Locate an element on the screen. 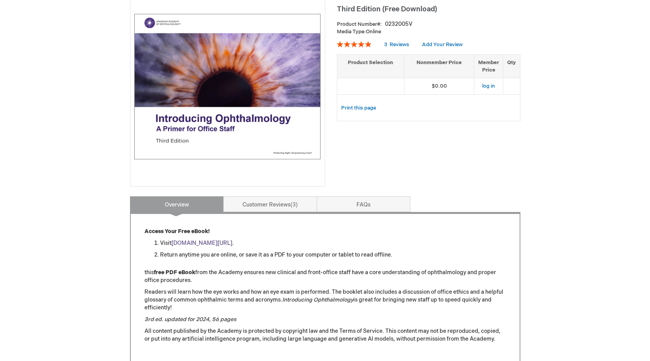  a: Customer Reviews3 is located at coordinates (270, 204).